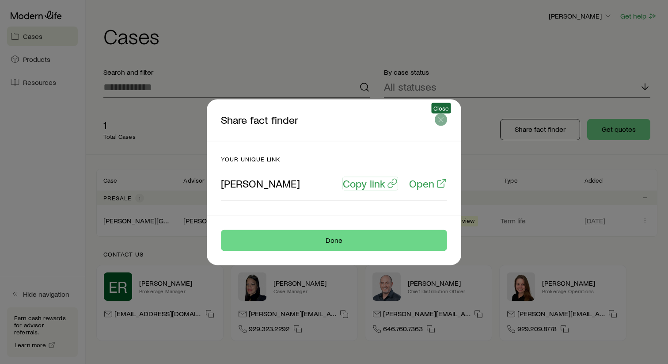  Describe the element at coordinates (334, 240) in the screenshot. I see `button: Done` at that location.